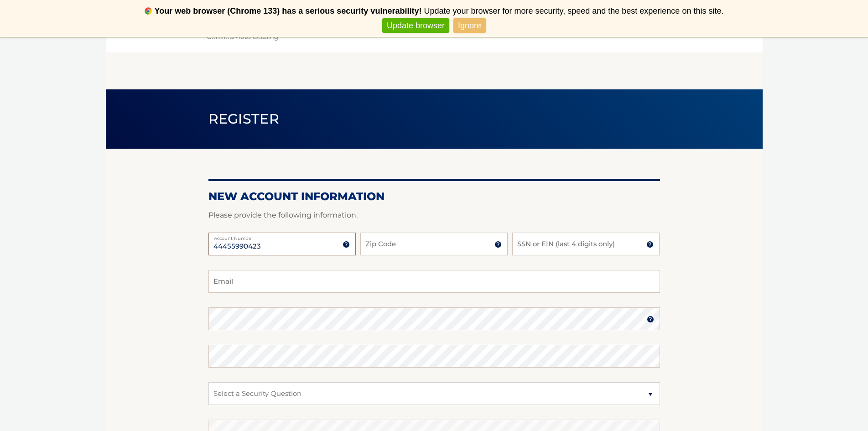 This screenshot has height=431, width=868. I want to click on b: Your web browser (Chrome 133) has a serious security vulnerability!, so click(288, 11).